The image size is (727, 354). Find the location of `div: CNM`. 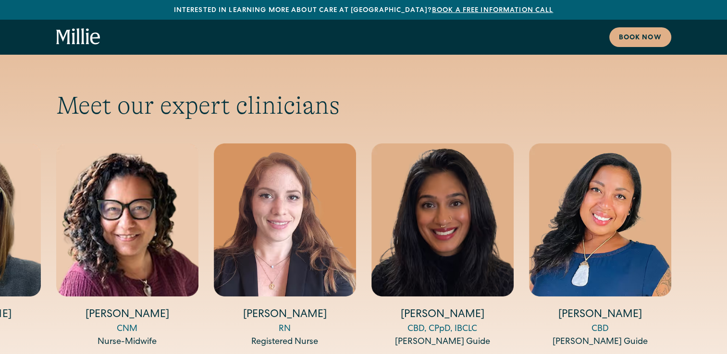

div: CNM is located at coordinates (127, 329).